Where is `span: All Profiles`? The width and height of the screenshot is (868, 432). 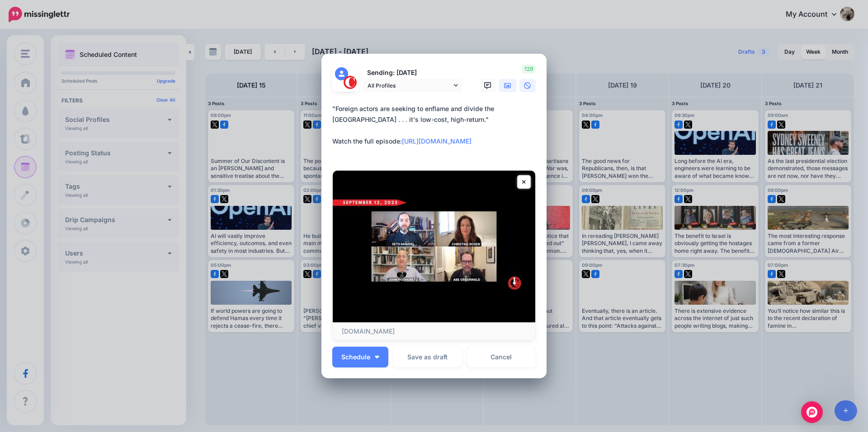 span: All Profiles is located at coordinates (409, 85).